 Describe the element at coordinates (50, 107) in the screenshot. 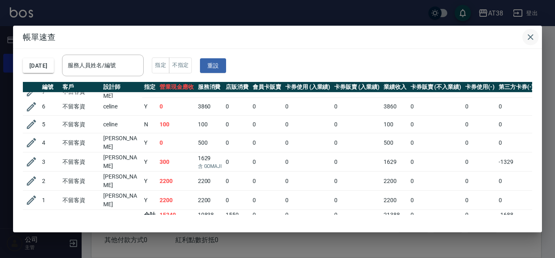

I see `td: 6` at that location.